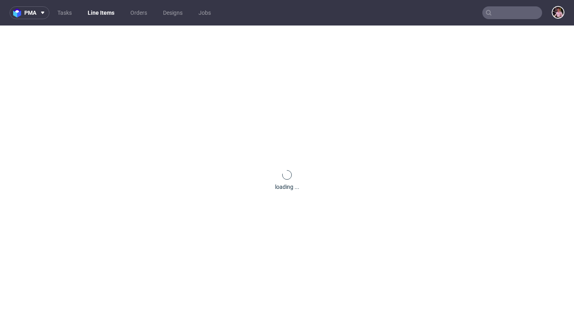  What do you see at coordinates (101, 13) in the screenshot?
I see `a: Line Items` at bounding box center [101, 13].